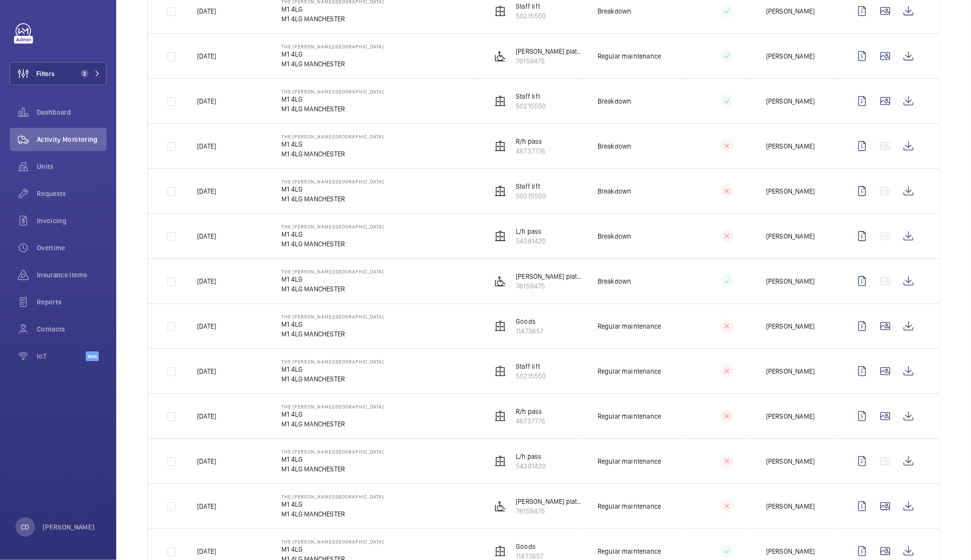 The width and height of the screenshot is (971, 560). Describe the element at coordinates (529, 331) in the screenshot. I see `p: 11473657` at that location.